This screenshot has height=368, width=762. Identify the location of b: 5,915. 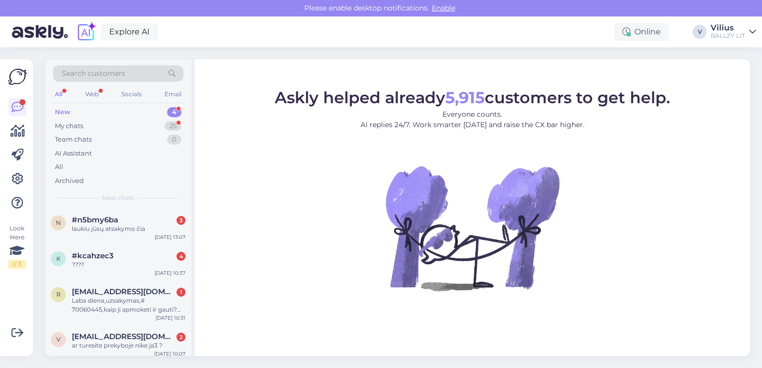
(465, 97).